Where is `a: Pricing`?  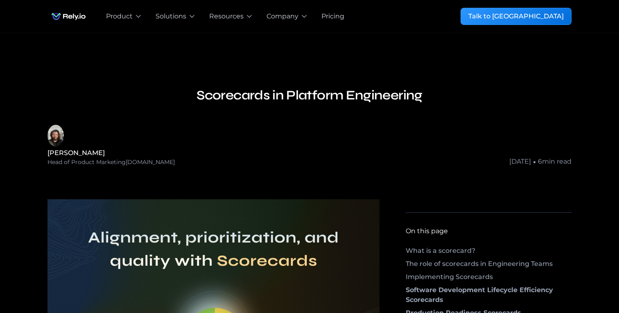
a: Pricing is located at coordinates (333, 16).